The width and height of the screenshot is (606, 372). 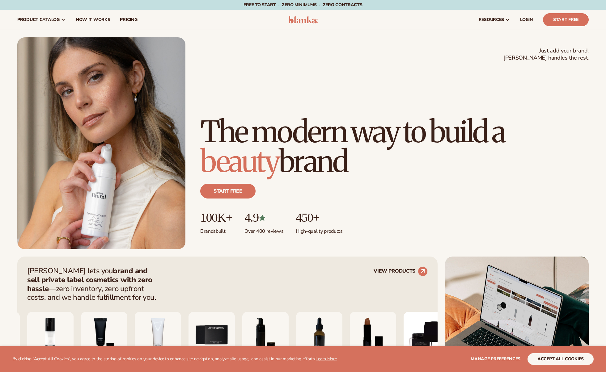 I want to click on span: Manage preferences, so click(x=495, y=359).